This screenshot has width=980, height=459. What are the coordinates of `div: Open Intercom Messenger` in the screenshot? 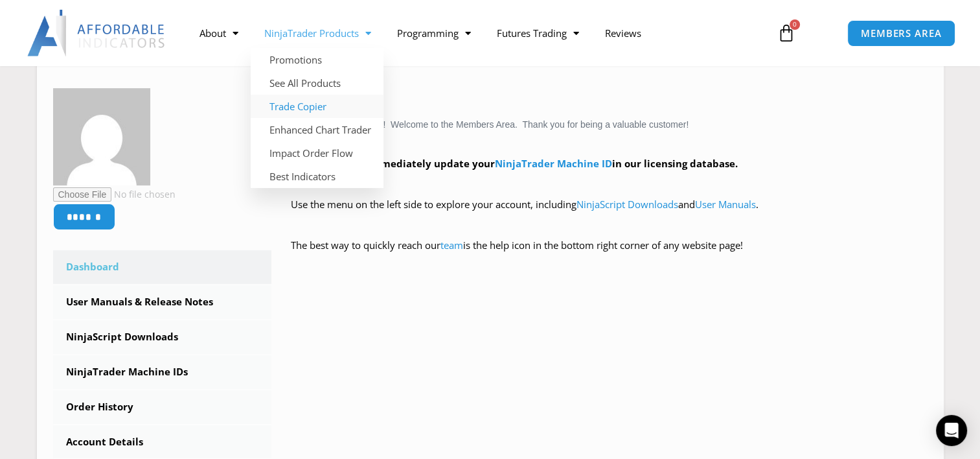 It's located at (952, 430).